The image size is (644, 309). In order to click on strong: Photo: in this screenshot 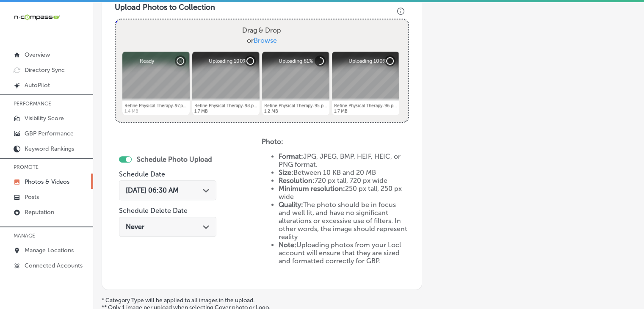, I will do `click(272, 141)`.